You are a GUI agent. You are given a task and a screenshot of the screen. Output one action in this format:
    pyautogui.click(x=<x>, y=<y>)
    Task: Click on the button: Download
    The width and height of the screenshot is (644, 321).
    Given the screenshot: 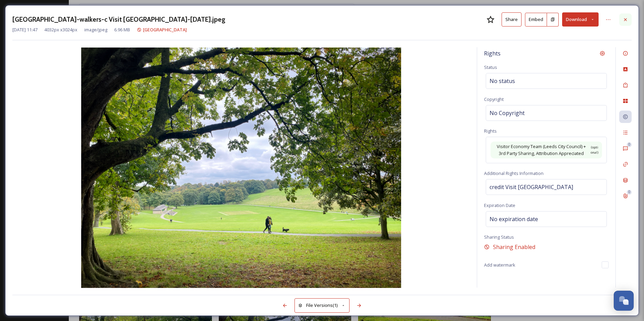 What is the action you would take?
    pyautogui.click(x=580, y=19)
    